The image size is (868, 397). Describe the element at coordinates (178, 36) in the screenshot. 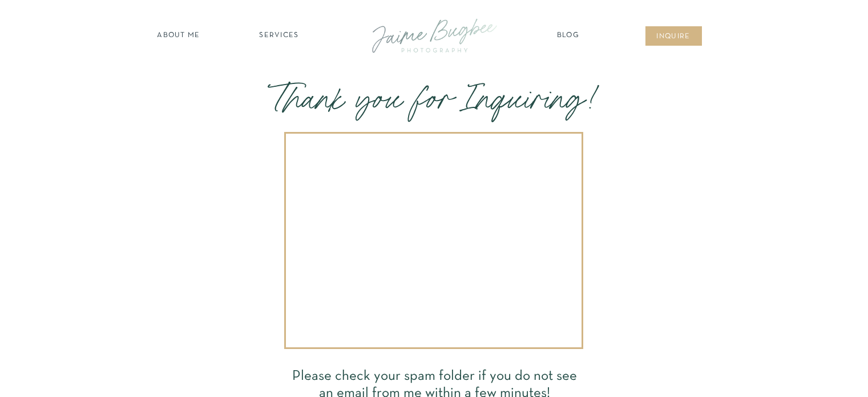

I see `nav: about ME` at that location.